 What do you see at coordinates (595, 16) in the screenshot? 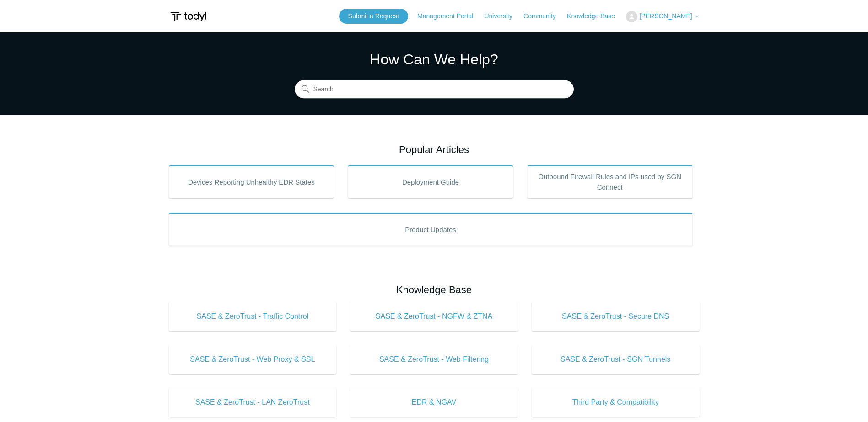
I see `a: Knowledge Base` at bounding box center [595, 16].